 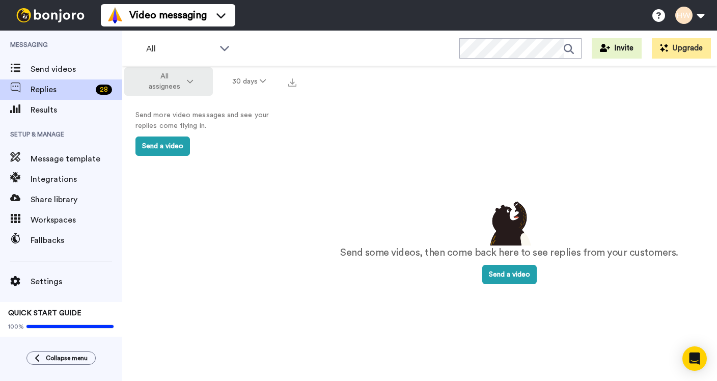 What do you see at coordinates (50, 15) in the screenshot?
I see `img: bj-logo-header-white.svg` at bounding box center [50, 15].